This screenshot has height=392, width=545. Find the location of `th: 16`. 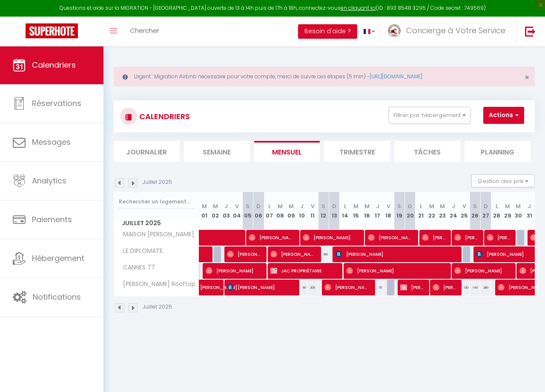

th: 16 is located at coordinates (367, 211).